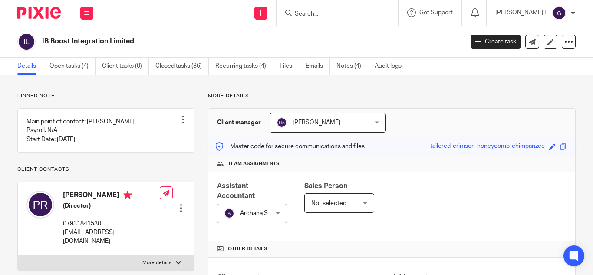  What do you see at coordinates (254, 213) in the screenshot?
I see `span: Archana S` at bounding box center [254, 213].